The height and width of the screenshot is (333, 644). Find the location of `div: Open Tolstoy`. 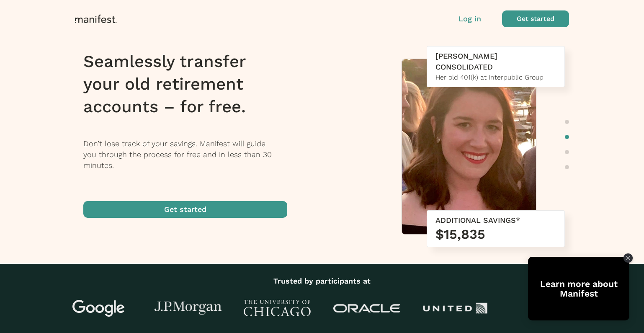

div: Open Tolstoy is located at coordinates (579, 289).